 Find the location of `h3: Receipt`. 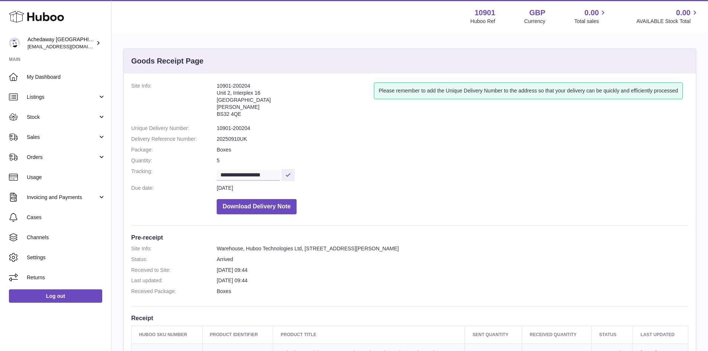

h3: Receipt is located at coordinates (410, 318).